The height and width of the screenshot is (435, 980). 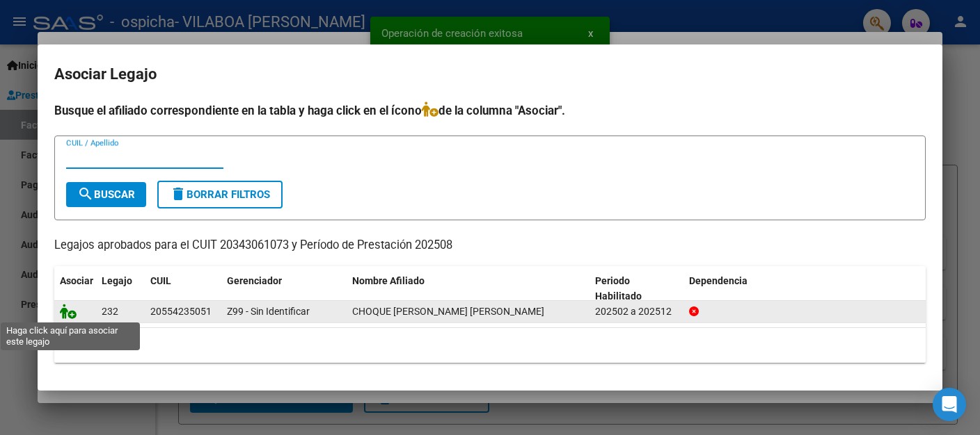 What do you see at coordinates (75, 289) in the screenshot?
I see `datatable-header-cell: Asociar` at bounding box center [75, 289].